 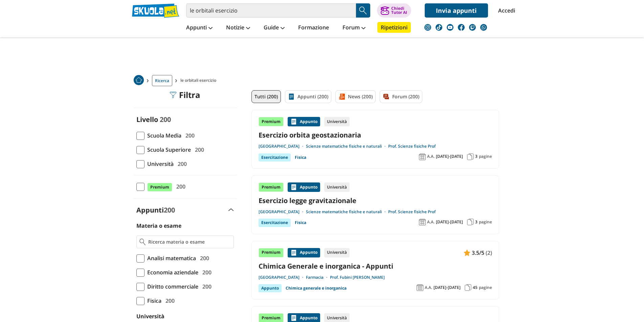 What do you see at coordinates (162, 81) in the screenshot?
I see `a: Ricerca` at bounding box center [162, 81].